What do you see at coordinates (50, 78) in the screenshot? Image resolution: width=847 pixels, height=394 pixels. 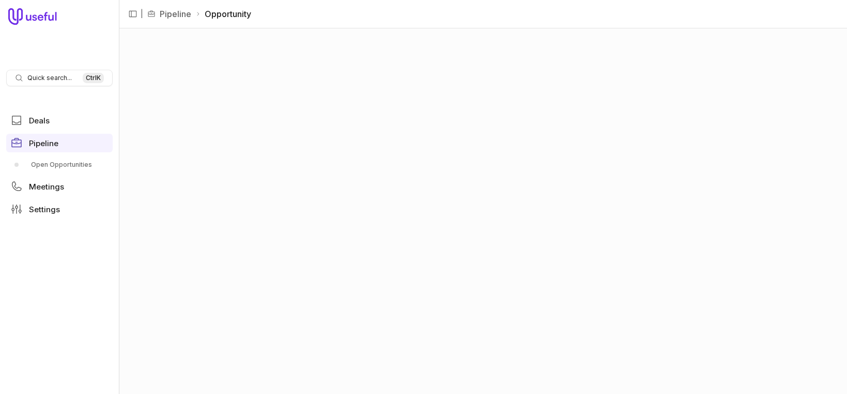 I see `span: Quick search...` at bounding box center [50, 78].